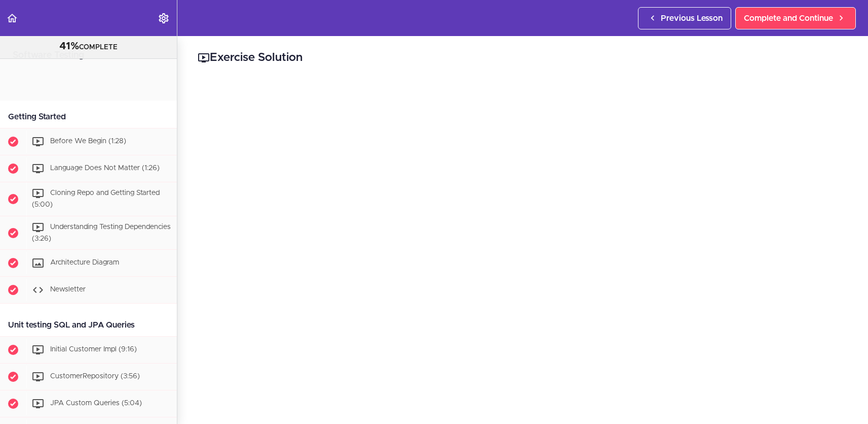  I want to click on a: Previous Lesson, so click(685, 18).